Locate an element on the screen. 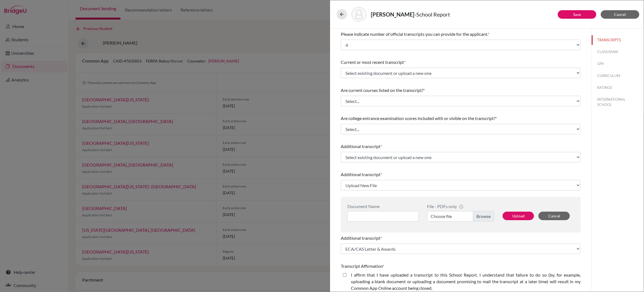 This screenshot has width=644, height=292. button: CURRICULUM is located at coordinates (618, 76).